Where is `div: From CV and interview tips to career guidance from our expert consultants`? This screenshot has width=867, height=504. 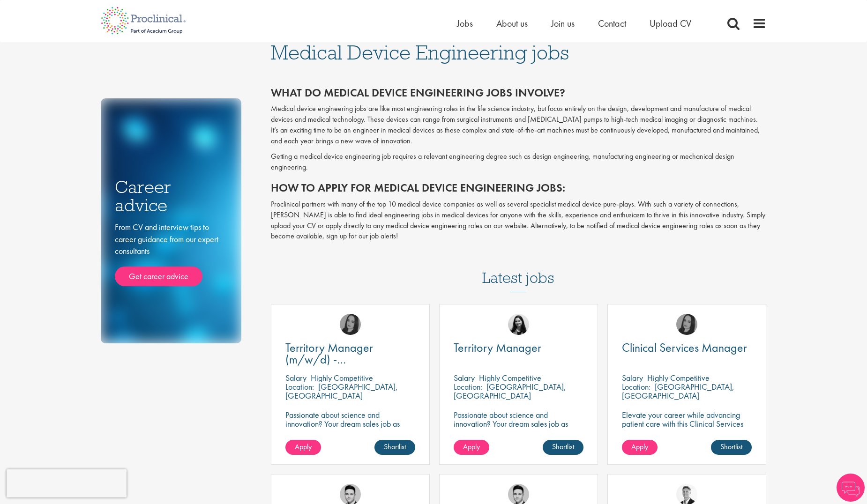
div: From CV and interview tips to career guidance from our expert consultants is located at coordinates (171, 253).